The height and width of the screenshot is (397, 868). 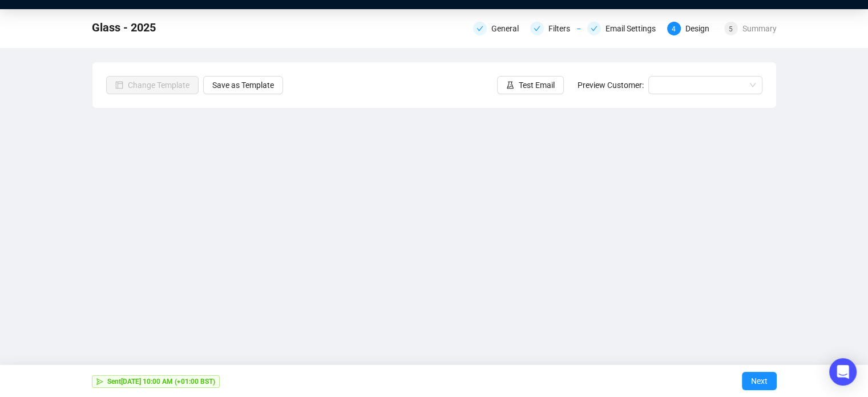 What do you see at coordinates (100, 381) in the screenshot?
I see `span: send` at bounding box center [100, 381].